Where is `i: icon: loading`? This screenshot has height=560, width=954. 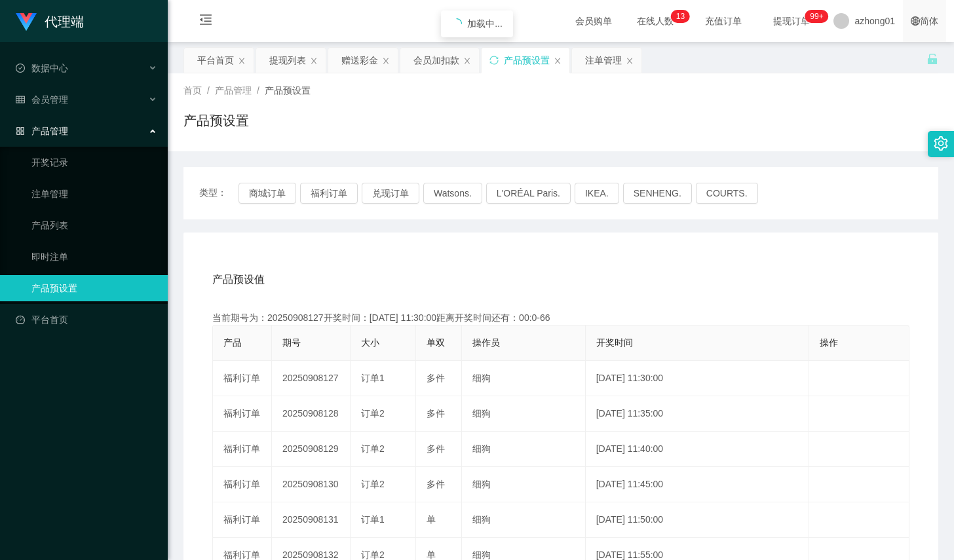 i: icon: loading is located at coordinates (457, 24).